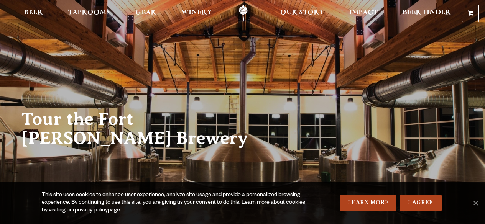 The image size is (485, 224). Describe the element at coordinates (302, 13) in the screenshot. I see `a: Our Story` at that location.